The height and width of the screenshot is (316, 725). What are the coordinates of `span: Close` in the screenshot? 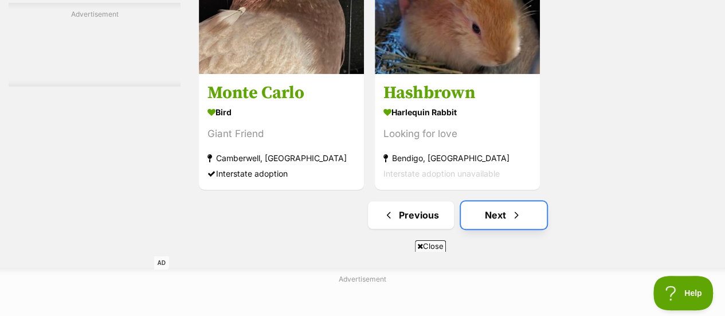 It's located at (430, 246).